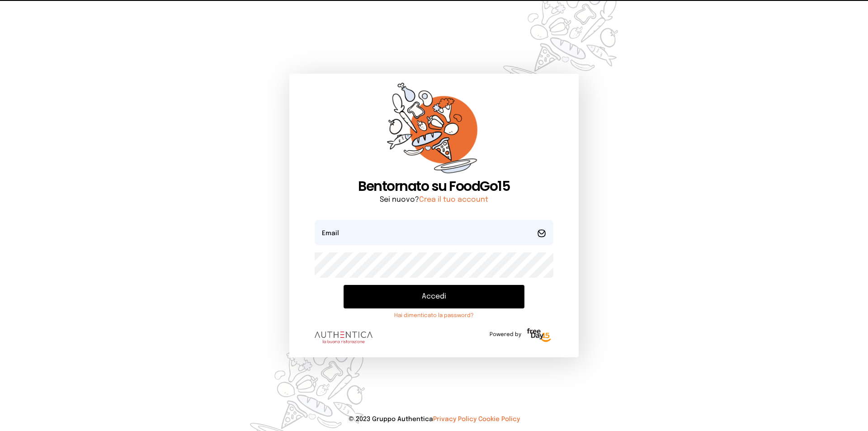  What do you see at coordinates (343, 337) in the screenshot?
I see `img: logo.8f33a47.png` at bounding box center [343, 337].